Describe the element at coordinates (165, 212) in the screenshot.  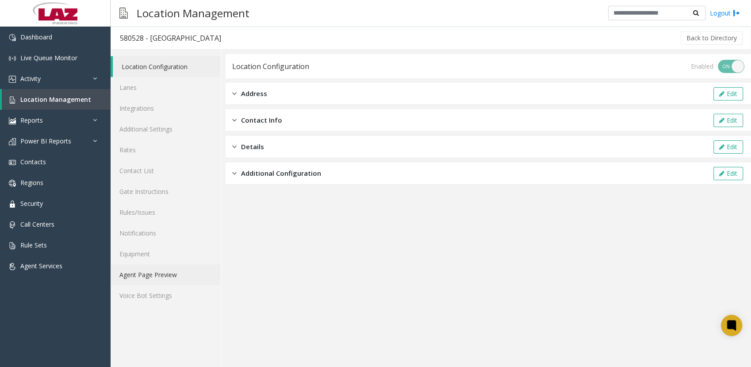
I see `a: Rules/Issues` at that location.